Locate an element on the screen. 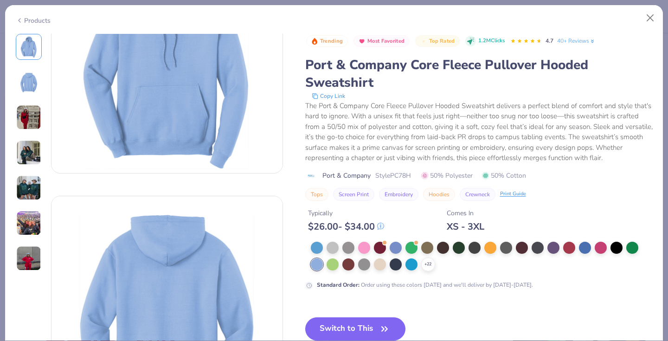  button: Close is located at coordinates (650, 18).